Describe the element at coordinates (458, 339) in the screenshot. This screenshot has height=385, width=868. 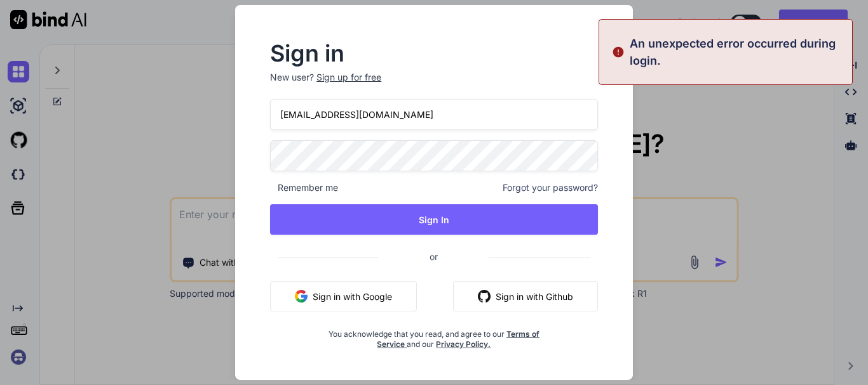
I see `a: Terms of Service` at that location.